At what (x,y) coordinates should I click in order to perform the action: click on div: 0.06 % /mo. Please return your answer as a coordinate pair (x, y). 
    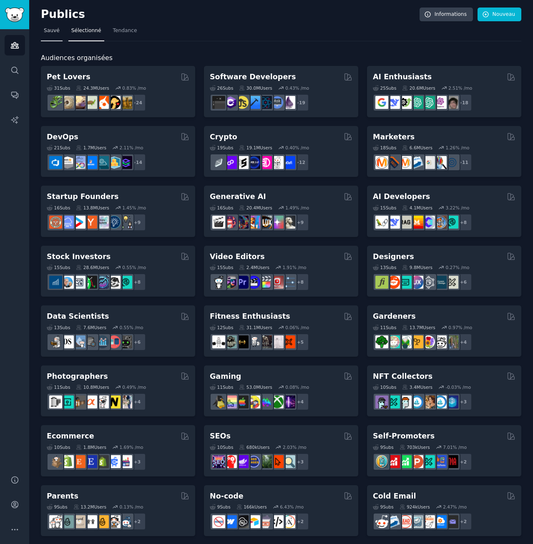
    Looking at the image, I should click on (297, 327).